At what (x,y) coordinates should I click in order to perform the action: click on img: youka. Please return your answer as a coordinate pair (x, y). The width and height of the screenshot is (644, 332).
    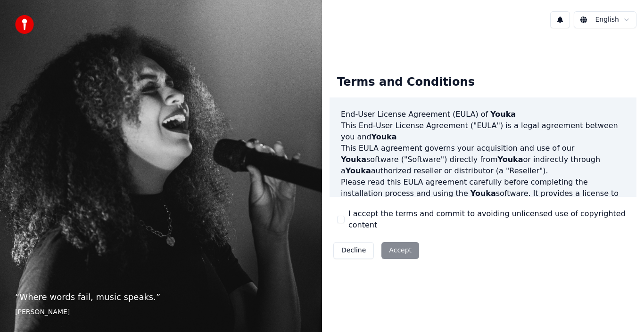
    Looking at the image, I should click on (25, 25).